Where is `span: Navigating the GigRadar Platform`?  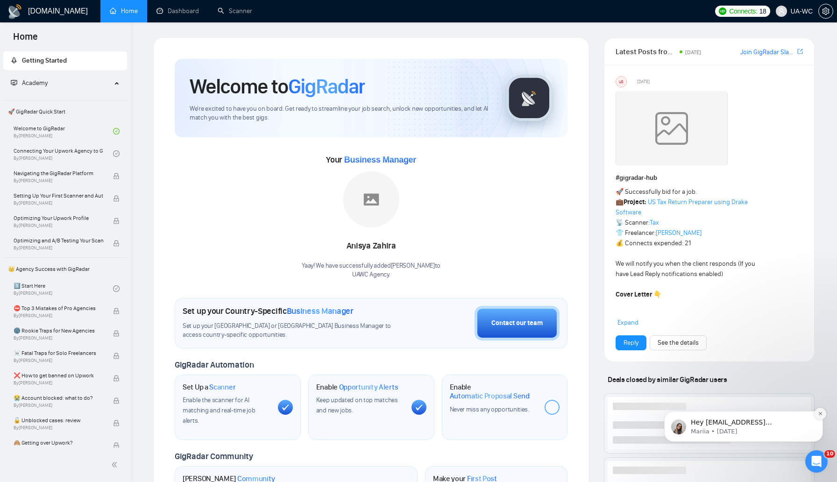
span: Navigating the GigRadar Platform is located at coordinates (58, 173).